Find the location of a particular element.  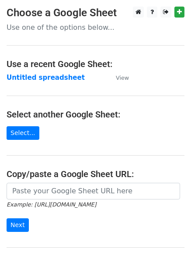

input: Next is located at coordinates (18, 225).